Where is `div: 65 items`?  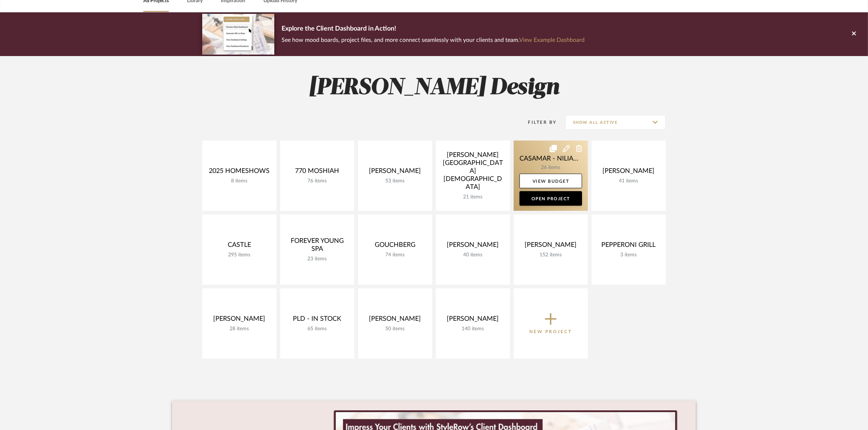
div: 65 items is located at coordinates (318, 328).